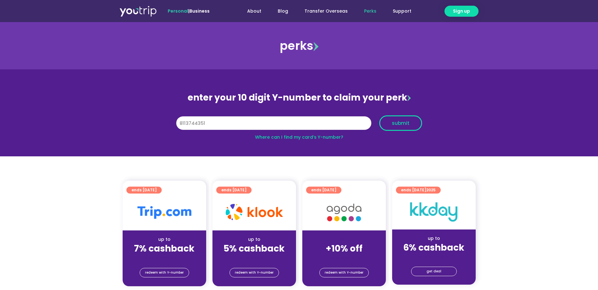 Image resolution: width=598 pixels, height=290 pixels. Describe the element at coordinates (254, 11) in the screenshot. I see `a: About` at that location.